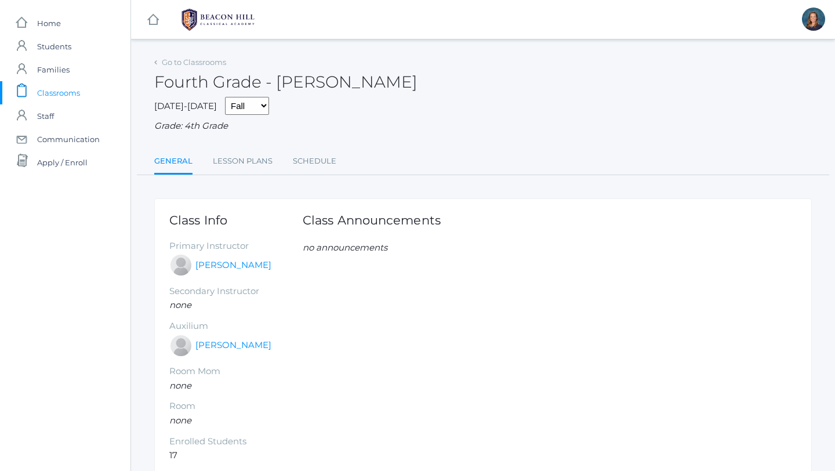 This screenshot has width=835, height=471. What do you see at coordinates (236, 442) in the screenshot?
I see `h5: Enrolled Students` at bounding box center [236, 442].